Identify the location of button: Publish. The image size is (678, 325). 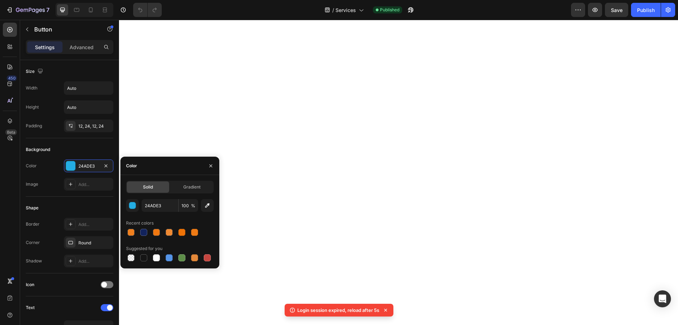
(646, 10).